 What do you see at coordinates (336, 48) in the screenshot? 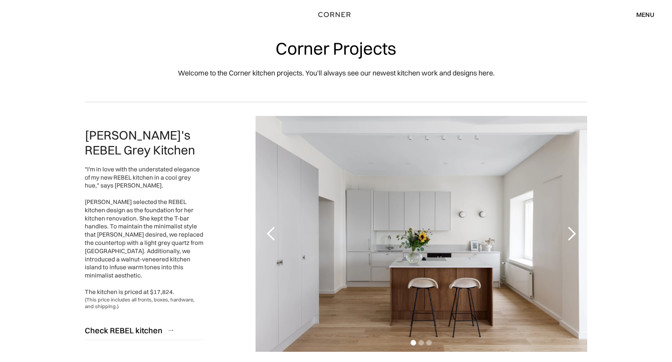
I see `h1: Corner Projects` at bounding box center [336, 48].